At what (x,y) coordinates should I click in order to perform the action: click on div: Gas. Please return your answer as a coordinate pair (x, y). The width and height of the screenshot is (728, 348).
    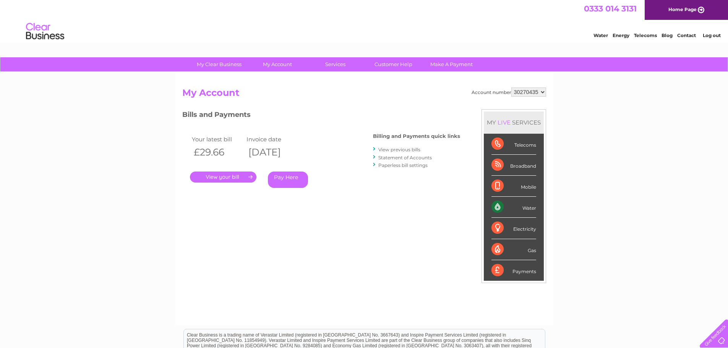
    Looking at the image, I should click on (513, 249).